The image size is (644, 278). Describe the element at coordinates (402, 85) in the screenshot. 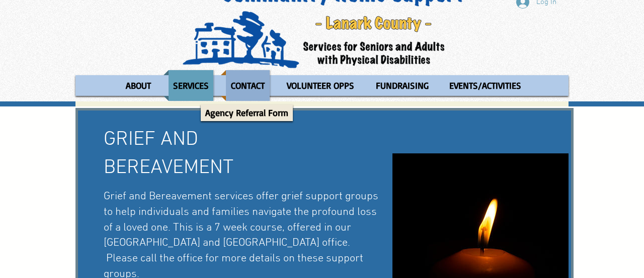

I see `p: FUNDRAISING` at that location.